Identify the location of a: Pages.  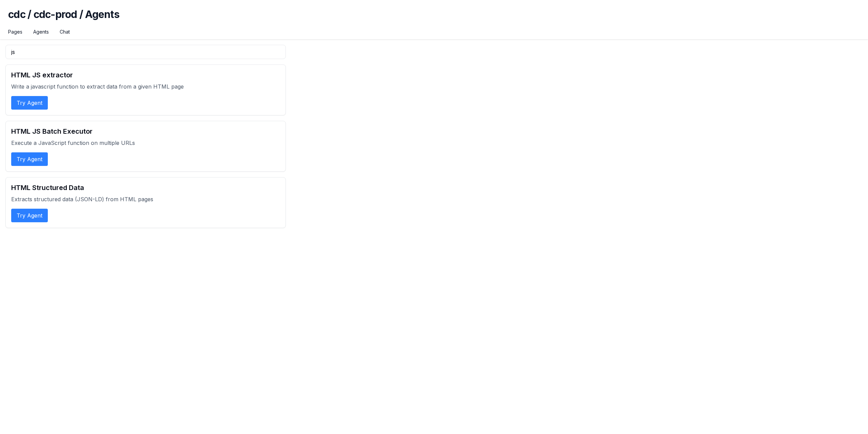
(16, 32).